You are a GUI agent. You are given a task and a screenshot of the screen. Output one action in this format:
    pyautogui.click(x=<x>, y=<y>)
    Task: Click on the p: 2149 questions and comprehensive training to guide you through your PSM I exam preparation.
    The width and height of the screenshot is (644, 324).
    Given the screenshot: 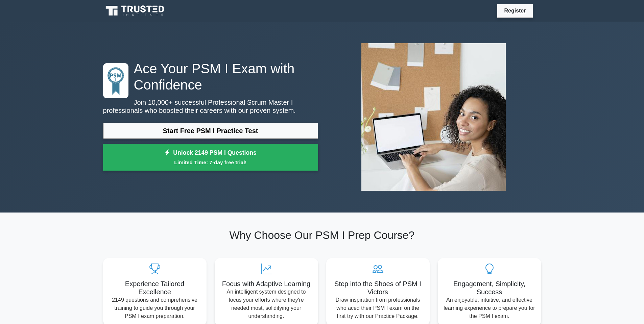 What is the action you would take?
    pyautogui.click(x=155, y=308)
    